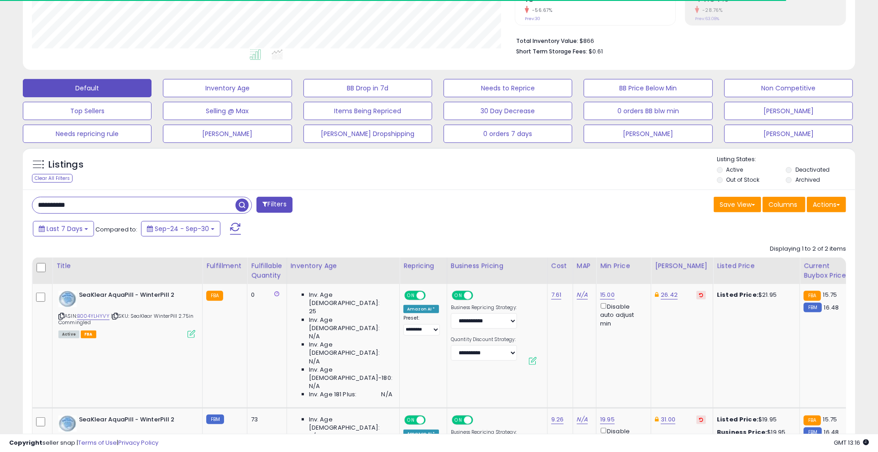  Describe the element at coordinates (648, 88) in the screenshot. I see `button: BB Price Below Min` at that location.